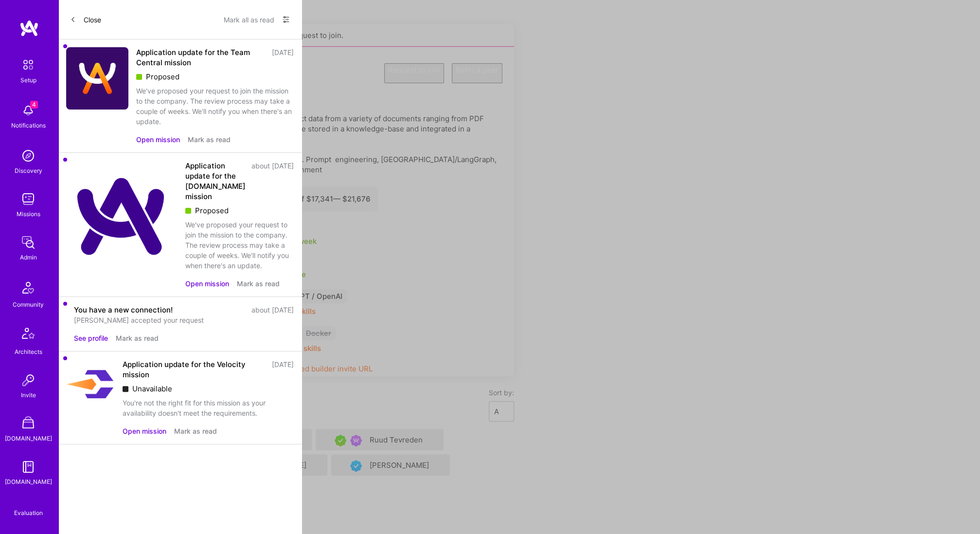  Describe the element at coordinates (28, 304) in the screenshot. I see `div: Community` at that location.